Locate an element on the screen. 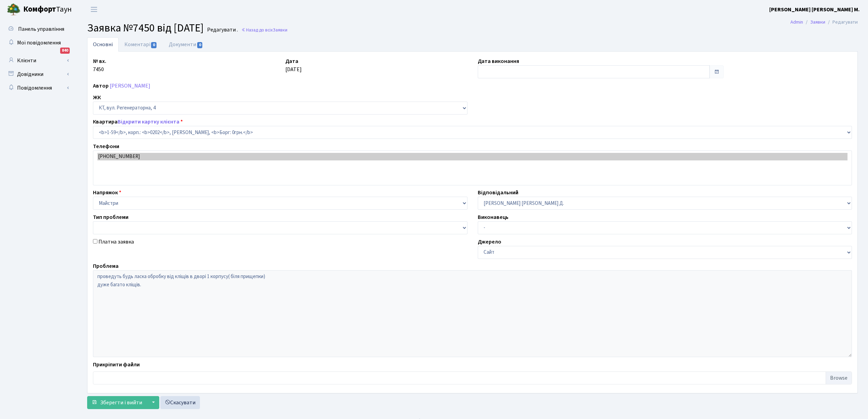  a: Скасувати is located at coordinates (180, 403).